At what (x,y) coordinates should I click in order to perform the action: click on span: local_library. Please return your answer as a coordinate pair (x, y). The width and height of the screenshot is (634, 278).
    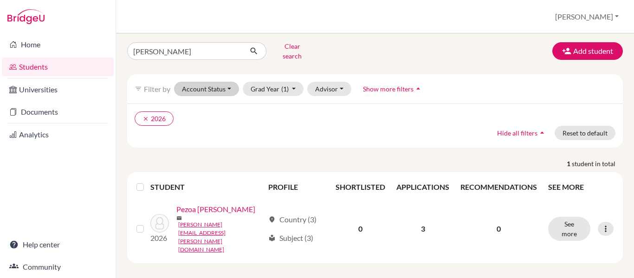
    Looking at the image, I should click on (272, 238).